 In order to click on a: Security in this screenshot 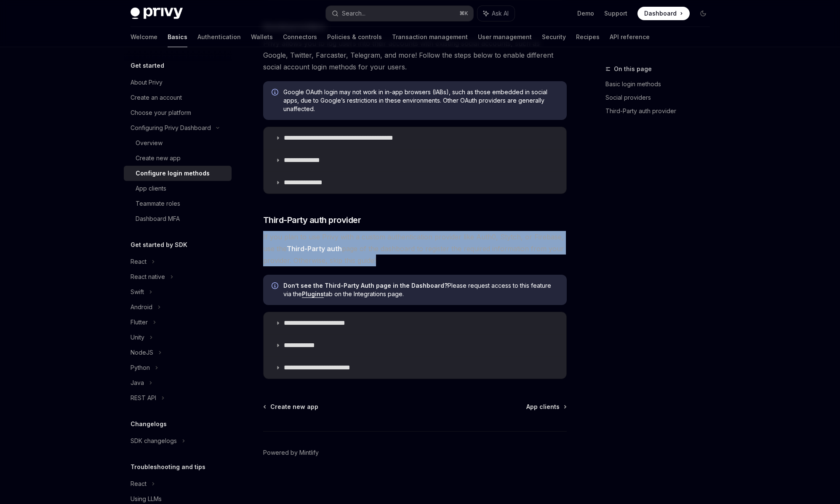, I will do `click(554, 37)`.